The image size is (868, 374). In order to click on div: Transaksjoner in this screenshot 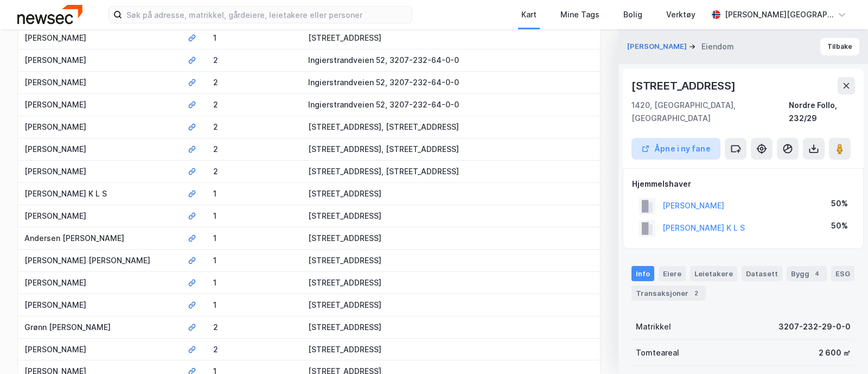, I will do `click(668, 293)`.